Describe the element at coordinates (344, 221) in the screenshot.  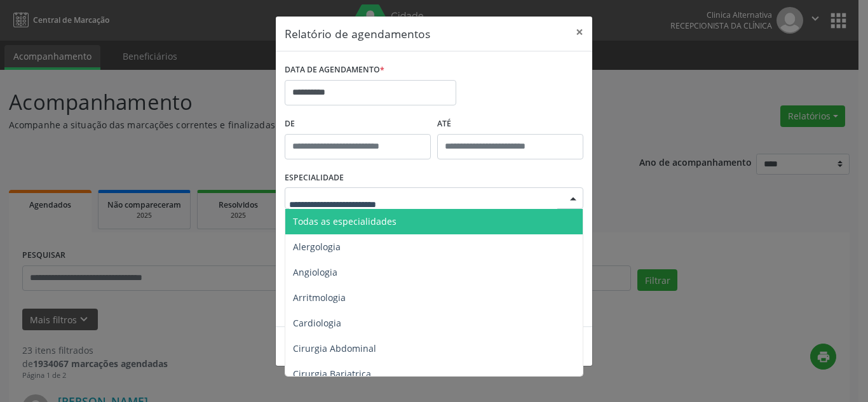
I see `span: Todas as especialidades` at that location.